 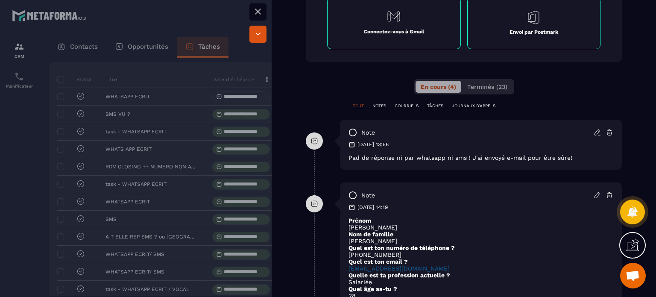 I want to click on p: COURRIELS, so click(x=407, y=106).